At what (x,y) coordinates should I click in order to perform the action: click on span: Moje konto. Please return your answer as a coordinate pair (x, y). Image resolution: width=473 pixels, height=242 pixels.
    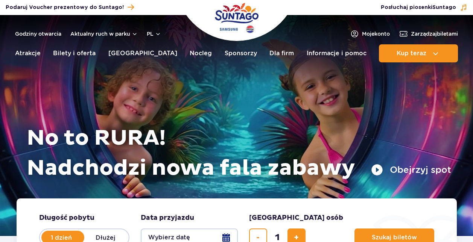
    Looking at the image, I should click on (376, 34).